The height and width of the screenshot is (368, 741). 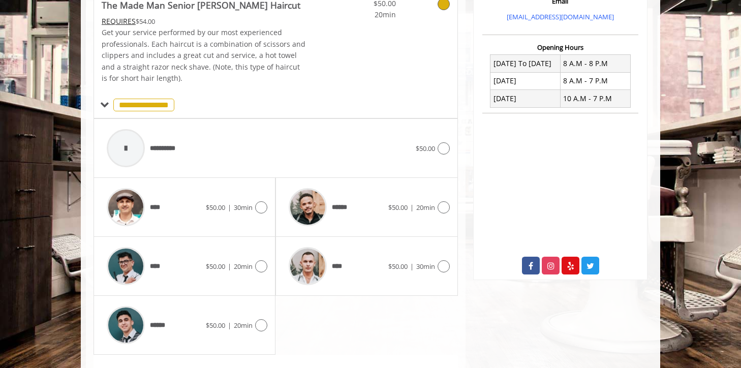 What do you see at coordinates (560, 47) in the screenshot?
I see `h3: Opening Hours` at bounding box center [560, 47].